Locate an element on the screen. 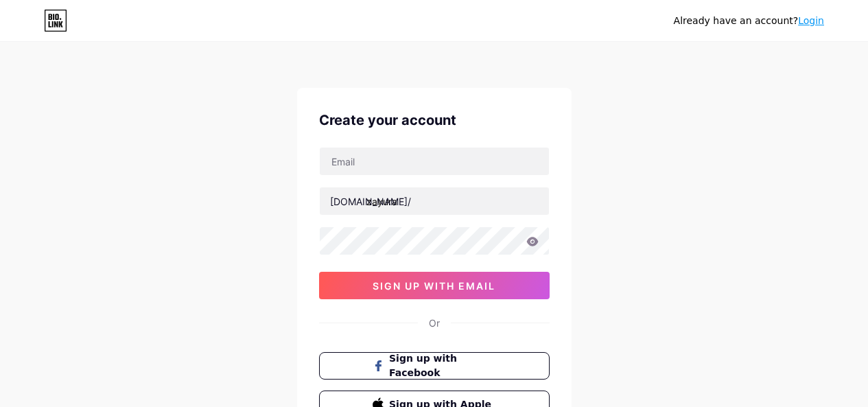  input: Email is located at coordinates (434, 161).